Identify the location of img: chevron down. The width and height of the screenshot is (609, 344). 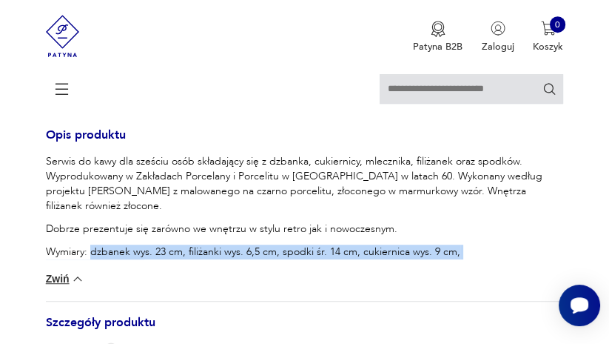
(78, 278).